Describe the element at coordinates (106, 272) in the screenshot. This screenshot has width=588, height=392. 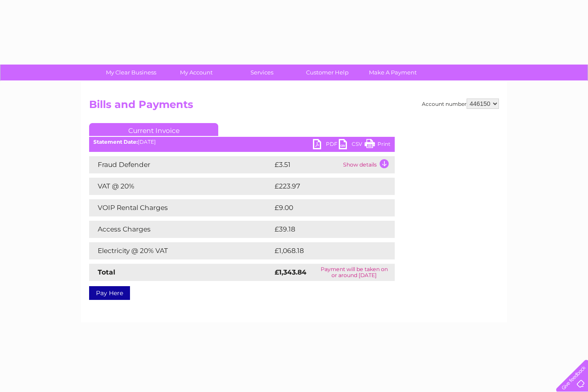
I see `strong: Total` at that location.